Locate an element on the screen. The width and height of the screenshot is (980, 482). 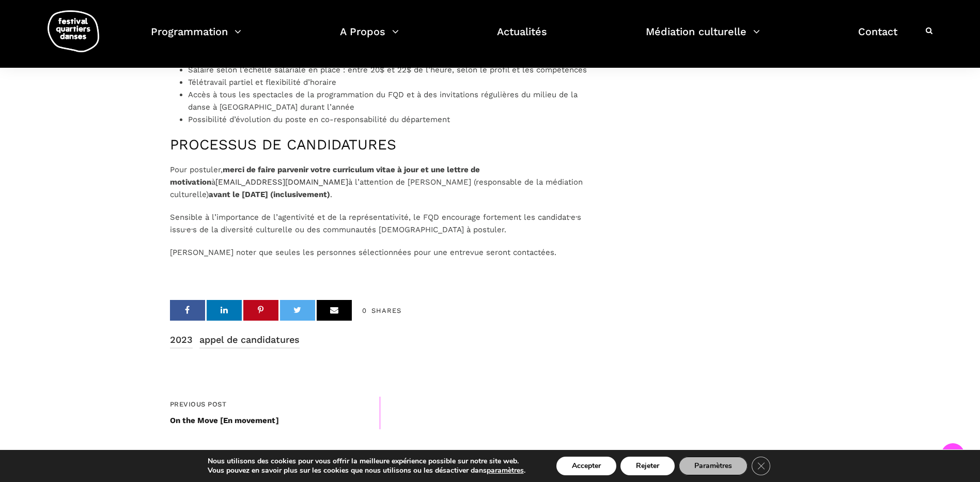
a: Médiation culturelle is located at coordinates (703, 38).